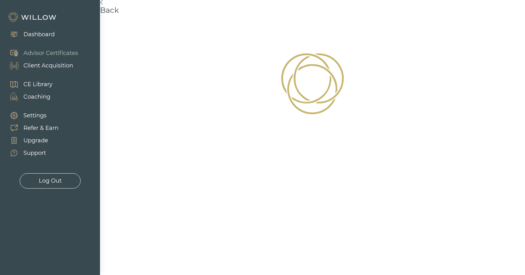 The width and height of the screenshot is (525, 275). What do you see at coordinates (33, 17) in the screenshot?
I see `img: Willow` at bounding box center [33, 17].